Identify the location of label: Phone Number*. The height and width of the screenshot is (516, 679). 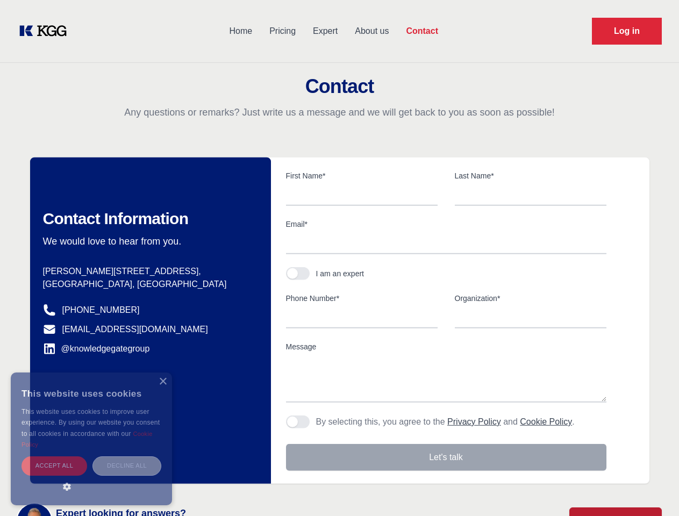
(362, 298).